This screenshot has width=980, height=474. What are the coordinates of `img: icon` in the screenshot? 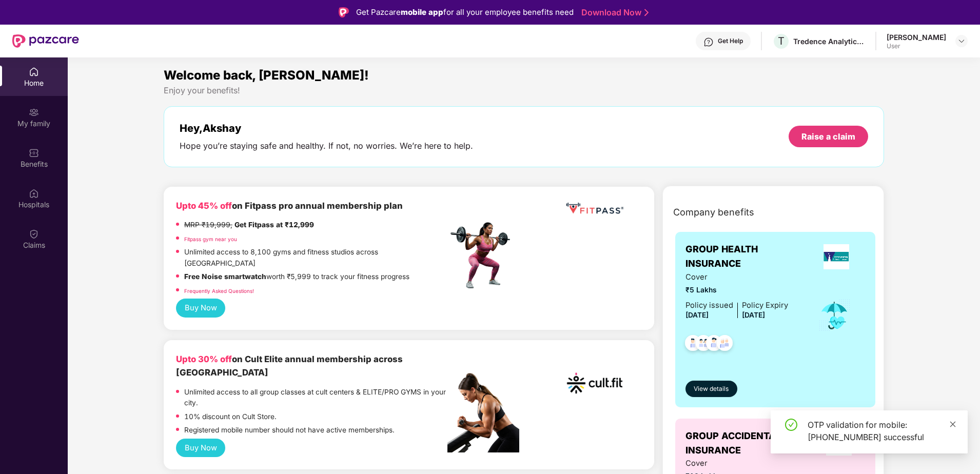 It's located at (834, 315).